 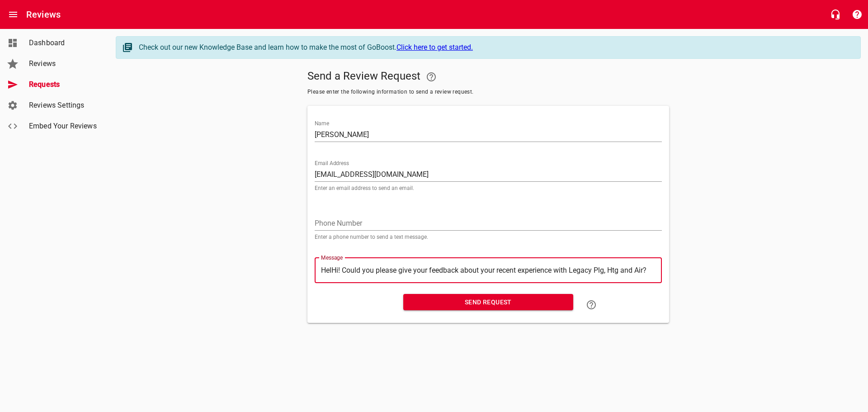 I want to click on span: Embed Your Reviews, so click(x=63, y=126).